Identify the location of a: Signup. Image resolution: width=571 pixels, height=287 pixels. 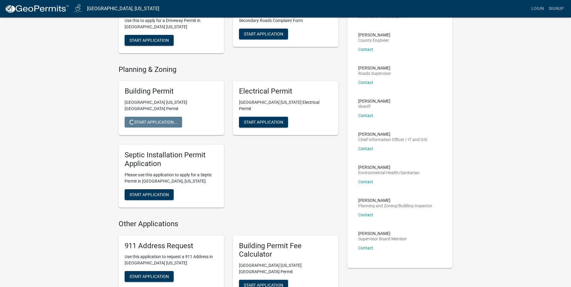
(556, 9).